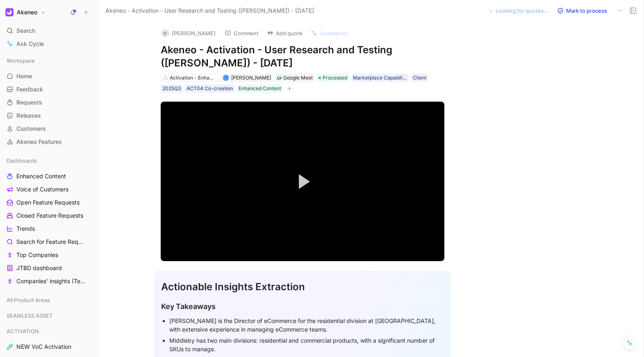  I want to click on span: Trends, so click(25, 229).